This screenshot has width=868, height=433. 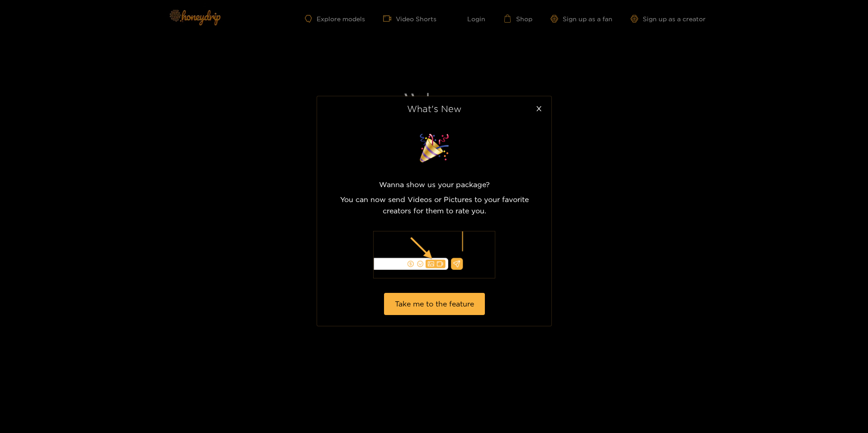 I want to click on div: What's New, so click(x=434, y=109).